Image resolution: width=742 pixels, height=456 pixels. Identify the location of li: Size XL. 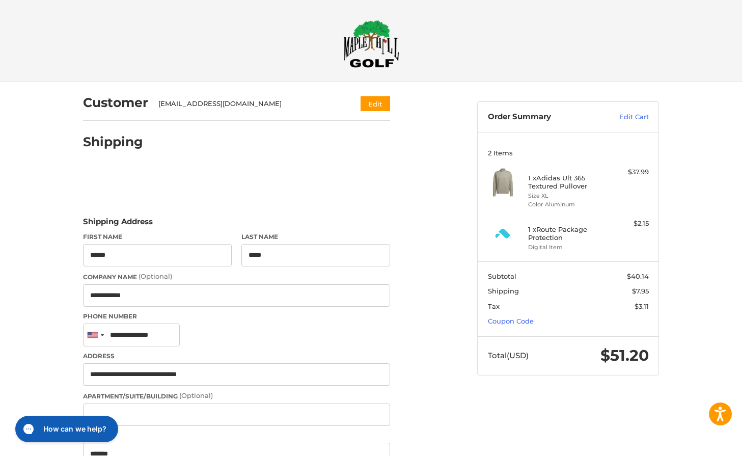
(566, 195).